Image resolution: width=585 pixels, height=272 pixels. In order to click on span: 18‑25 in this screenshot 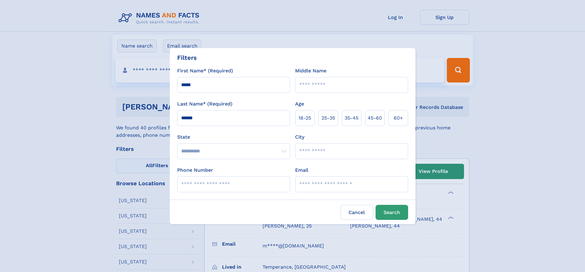, I will do `click(304, 118)`.